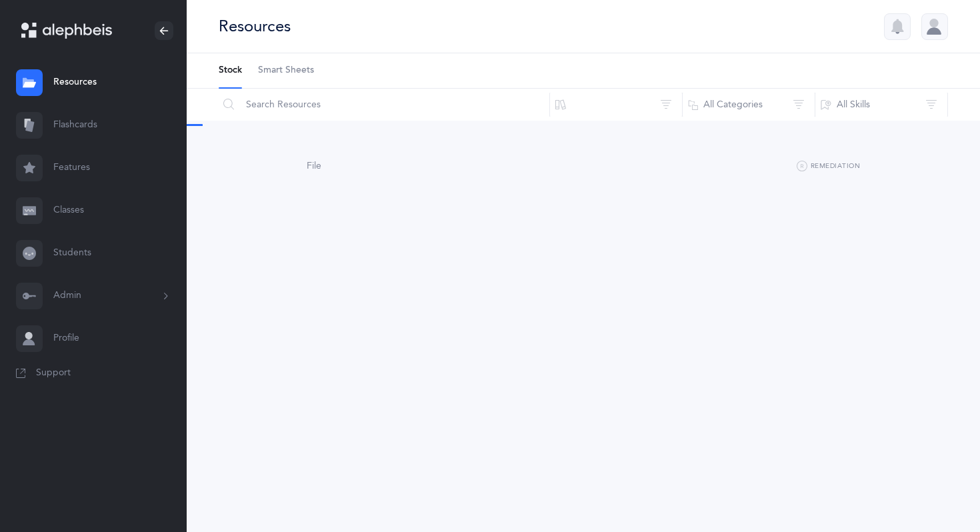 The height and width of the screenshot is (532, 980). Describe the element at coordinates (384, 104) in the screenshot. I see `input: Search Resources` at that location.